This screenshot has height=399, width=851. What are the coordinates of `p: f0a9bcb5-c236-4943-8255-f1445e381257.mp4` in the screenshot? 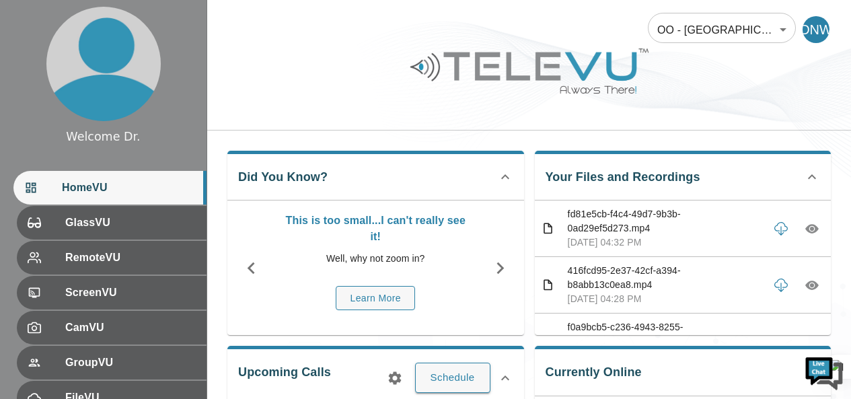 It's located at (664, 334).